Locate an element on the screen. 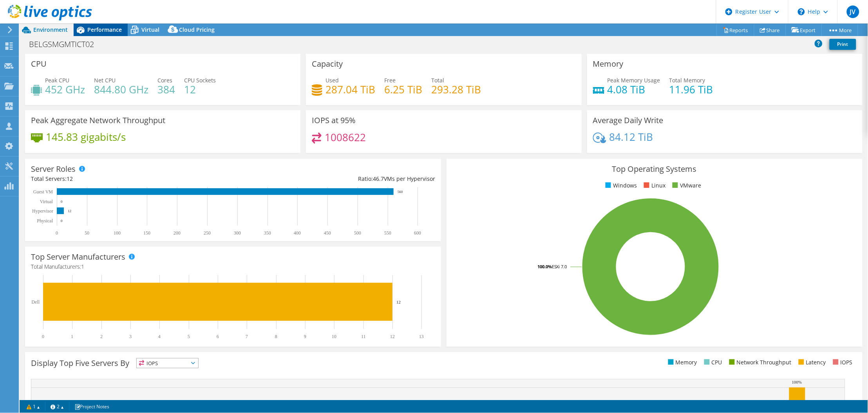 The image size is (868, 413). text: 1 is located at coordinates (72, 336).